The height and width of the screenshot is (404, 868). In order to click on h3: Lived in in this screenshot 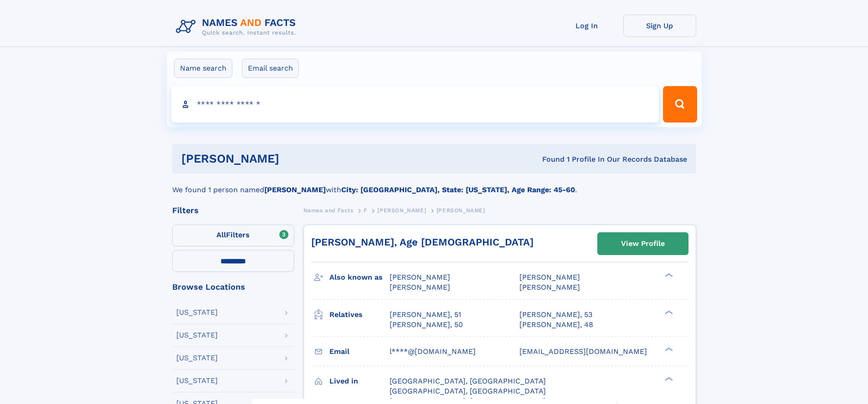, I will do `click(360, 381)`.